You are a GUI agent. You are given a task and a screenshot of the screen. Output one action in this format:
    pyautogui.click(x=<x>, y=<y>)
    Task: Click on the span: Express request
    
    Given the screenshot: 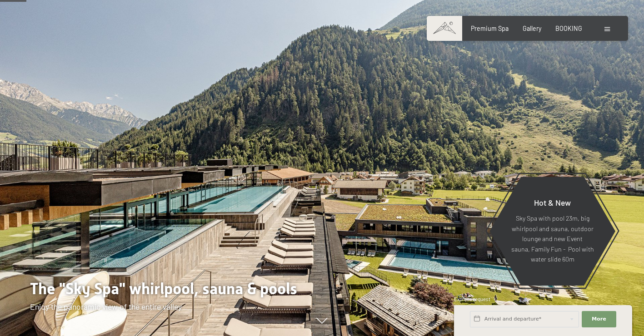 What is the action you would take?
    pyautogui.click(x=472, y=299)
    